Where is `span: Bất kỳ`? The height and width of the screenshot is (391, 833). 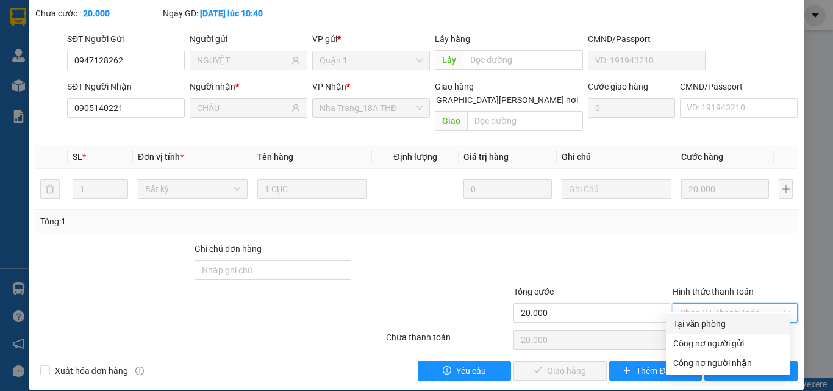
span: Bất kỳ is located at coordinates (193, 189).